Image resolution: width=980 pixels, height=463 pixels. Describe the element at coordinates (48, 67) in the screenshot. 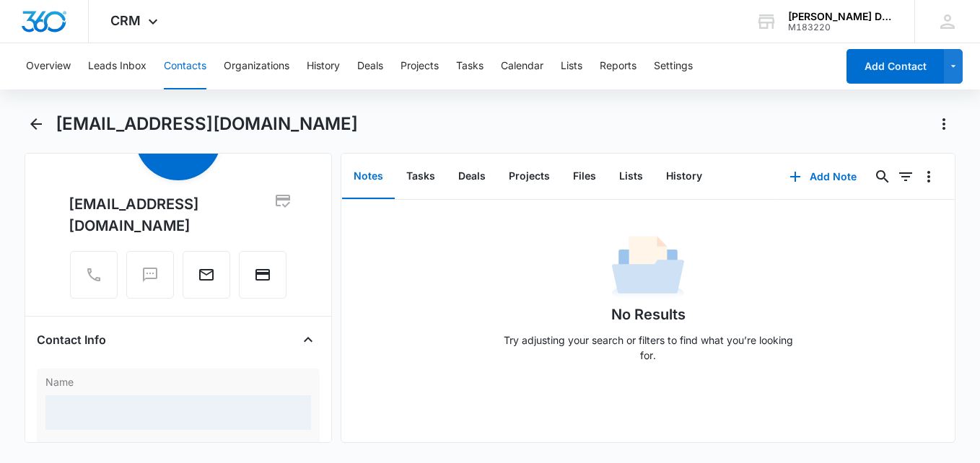

I see `button: Overview` at that location.